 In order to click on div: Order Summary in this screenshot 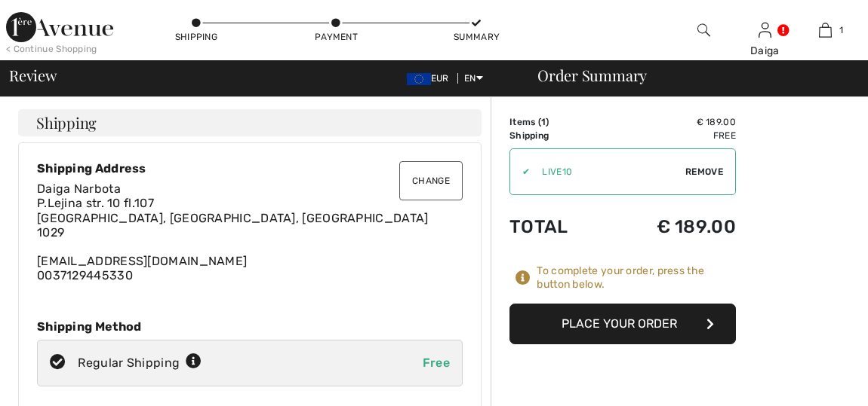, I will do `click(689, 75)`.